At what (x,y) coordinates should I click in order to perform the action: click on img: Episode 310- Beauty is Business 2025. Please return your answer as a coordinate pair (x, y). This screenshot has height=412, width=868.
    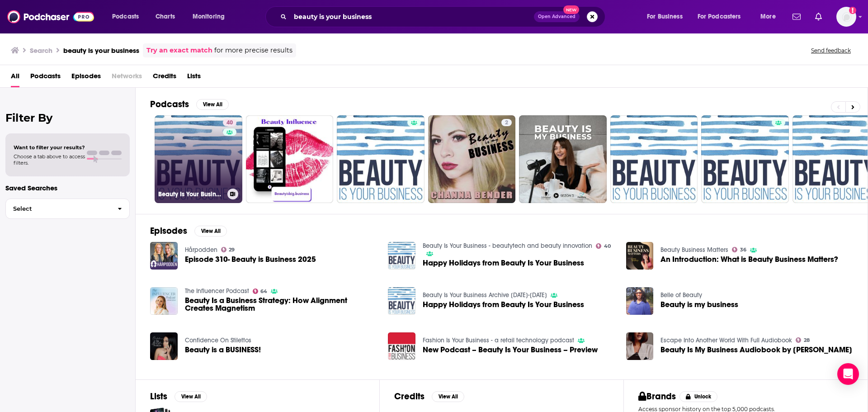
    Looking at the image, I should click on (164, 255).